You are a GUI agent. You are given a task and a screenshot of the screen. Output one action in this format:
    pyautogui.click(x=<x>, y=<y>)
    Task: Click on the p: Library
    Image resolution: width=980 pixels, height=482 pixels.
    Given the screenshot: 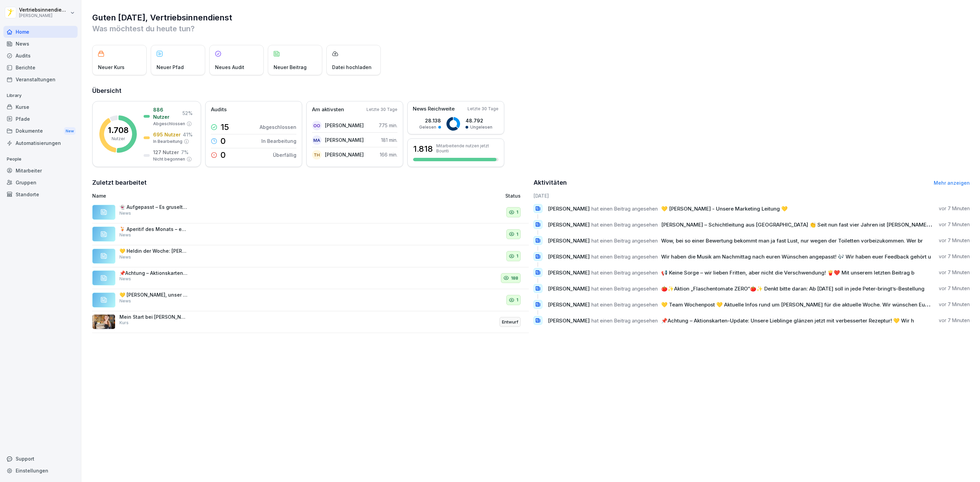 What is the action you would take?
    pyautogui.click(x=40, y=95)
    